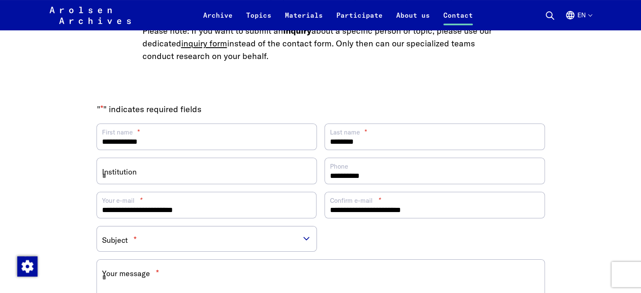  Describe the element at coordinates (204, 43) in the screenshot. I see `a: inquiry form` at that location.